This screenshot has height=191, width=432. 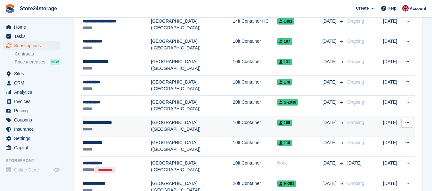 What do you see at coordinates (33, 46) in the screenshot?
I see `span: Subscriptions` at bounding box center [33, 46].